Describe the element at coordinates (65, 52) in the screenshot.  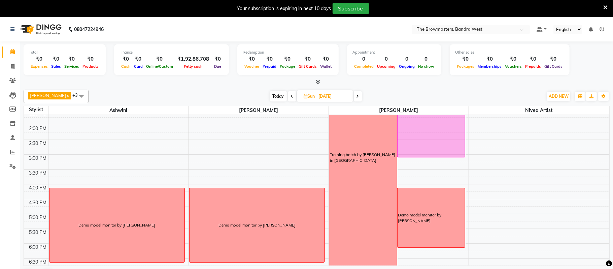
I see `div: Total` at that location.